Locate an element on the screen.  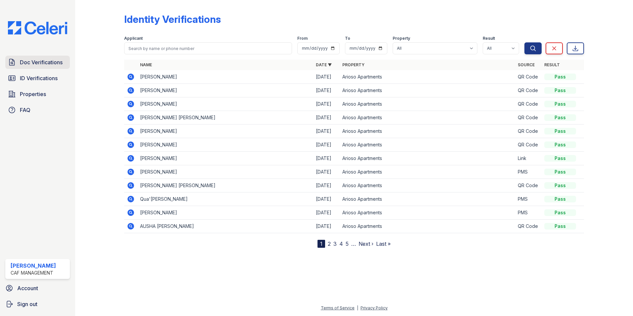
a: Privacy Policy is located at coordinates (374, 308).